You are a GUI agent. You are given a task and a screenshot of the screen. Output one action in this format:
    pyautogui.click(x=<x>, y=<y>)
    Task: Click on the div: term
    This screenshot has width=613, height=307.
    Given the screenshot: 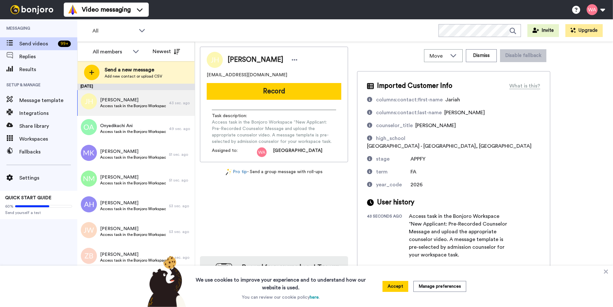 What is the action you would take?
    pyautogui.click(x=382, y=172)
    